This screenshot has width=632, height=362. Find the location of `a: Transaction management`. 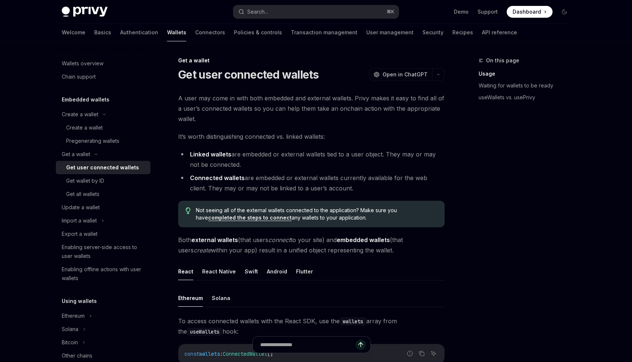

a: Transaction management is located at coordinates (324, 33).